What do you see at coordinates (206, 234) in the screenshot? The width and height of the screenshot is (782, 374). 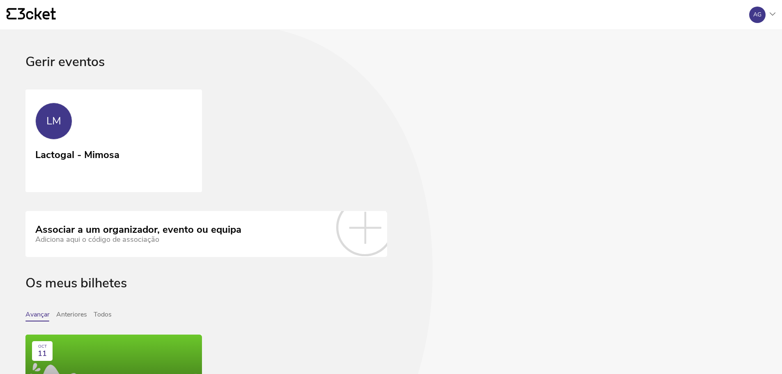 I see `a: Associar a um organizador, evento ou equipa Adiciona aqui o código de associação` at bounding box center [206, 234].